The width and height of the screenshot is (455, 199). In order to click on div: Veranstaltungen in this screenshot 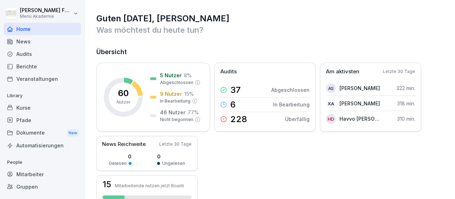, I will do `click(42, 79)`.